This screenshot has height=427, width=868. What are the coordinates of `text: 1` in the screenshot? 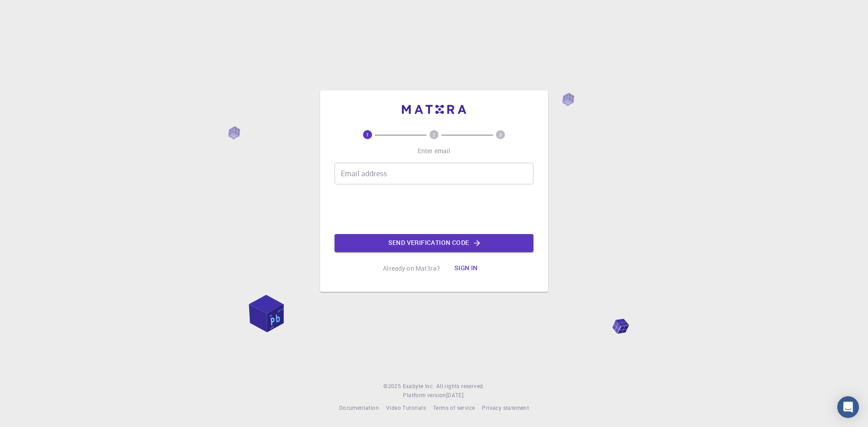 It's located at (367, 135).